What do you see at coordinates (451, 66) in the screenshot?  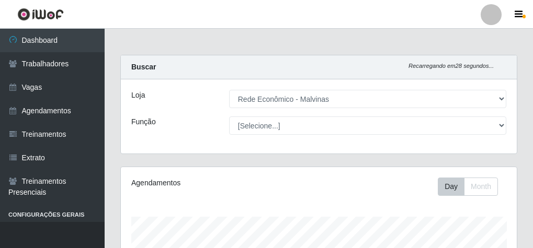 I see `i: Recarregando em 28 segundos...` at bounding box center [451, 66].